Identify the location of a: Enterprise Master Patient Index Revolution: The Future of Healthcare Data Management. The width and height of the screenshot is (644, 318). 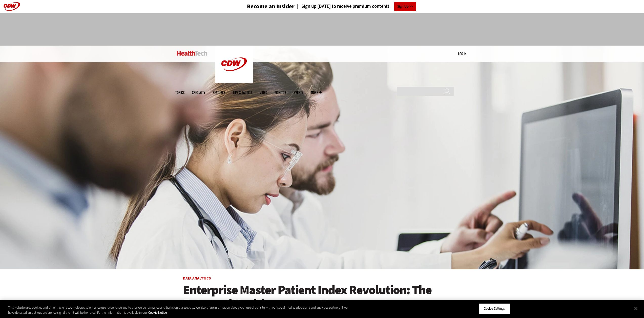
(322, 297).